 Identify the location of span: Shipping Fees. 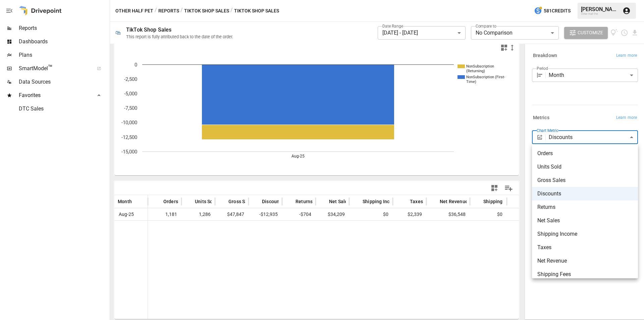
(585, 274).